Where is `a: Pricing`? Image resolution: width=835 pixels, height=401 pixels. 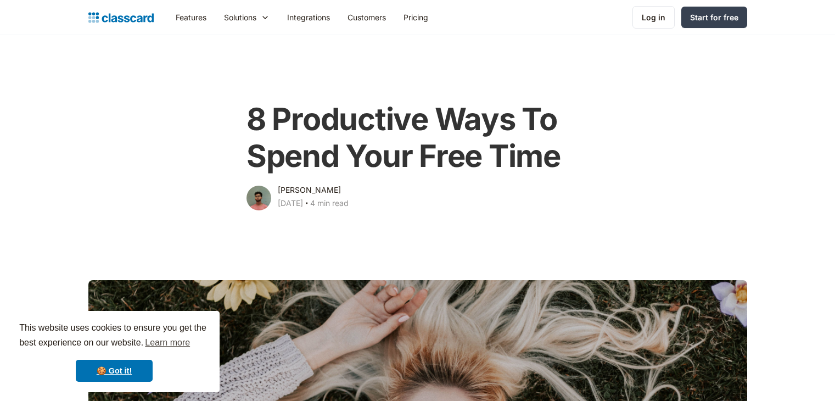 a: Pricing is located at coordinates (415, 17).